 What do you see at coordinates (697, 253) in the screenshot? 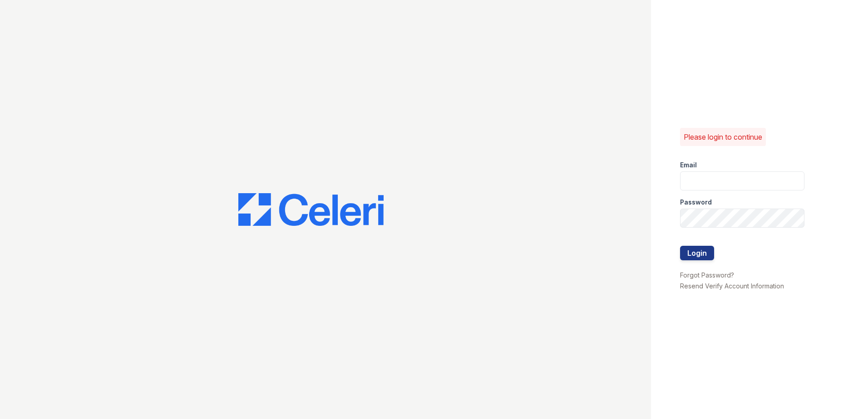
I see `button: Login` at bounding box center [697, 253].